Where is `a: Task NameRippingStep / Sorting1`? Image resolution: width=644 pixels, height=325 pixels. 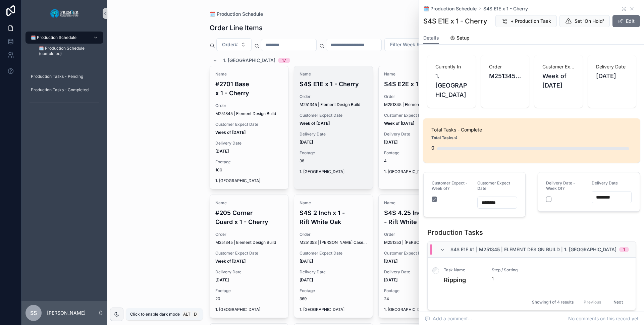
a: Task NameRippingStep / Sorting1 is located at coordinates (531, 276).